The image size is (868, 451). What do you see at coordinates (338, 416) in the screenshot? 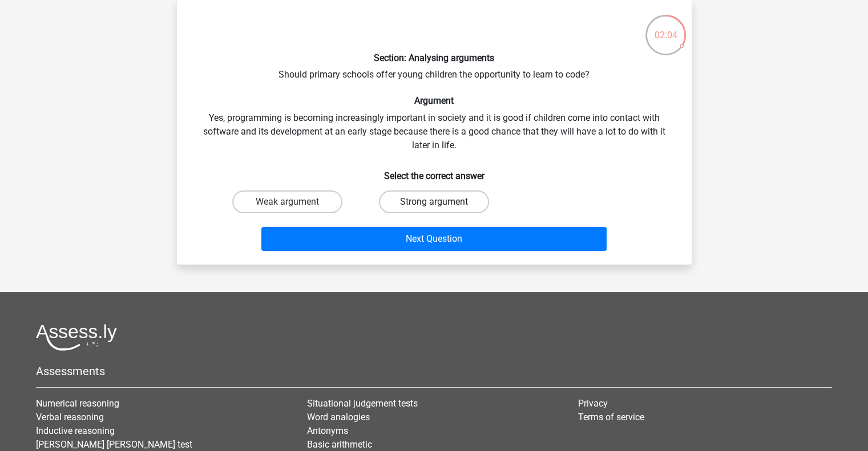
I see `a: Word analogies` at bounding box center [338, 416].